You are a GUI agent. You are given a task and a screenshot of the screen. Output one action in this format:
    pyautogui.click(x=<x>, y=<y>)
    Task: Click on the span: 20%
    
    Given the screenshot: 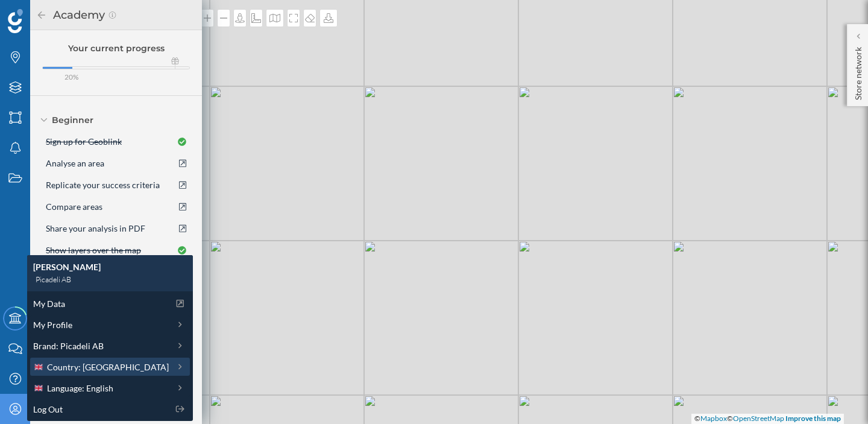 What is the action you would take?
    pyautogui.click(x=71, y=77)
    